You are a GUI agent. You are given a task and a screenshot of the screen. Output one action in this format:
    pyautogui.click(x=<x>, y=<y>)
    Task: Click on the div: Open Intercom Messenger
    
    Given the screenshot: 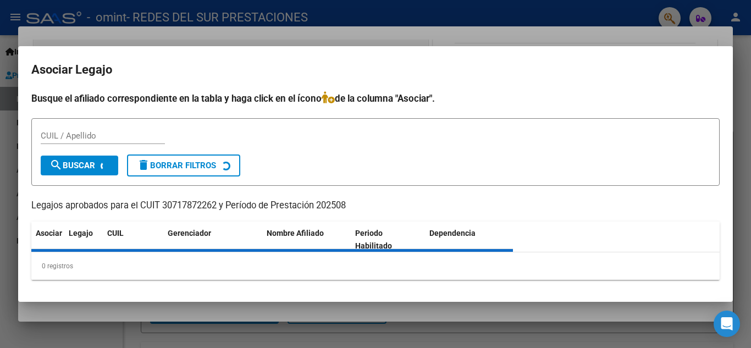 What is the action you would take?
    pyautogui.click(x=727, y=324)
    